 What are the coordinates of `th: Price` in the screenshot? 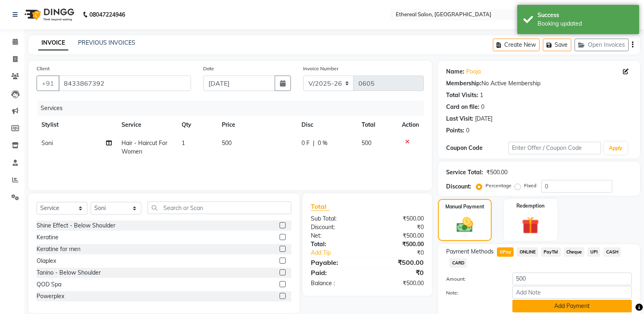 It's located at (257, 125).